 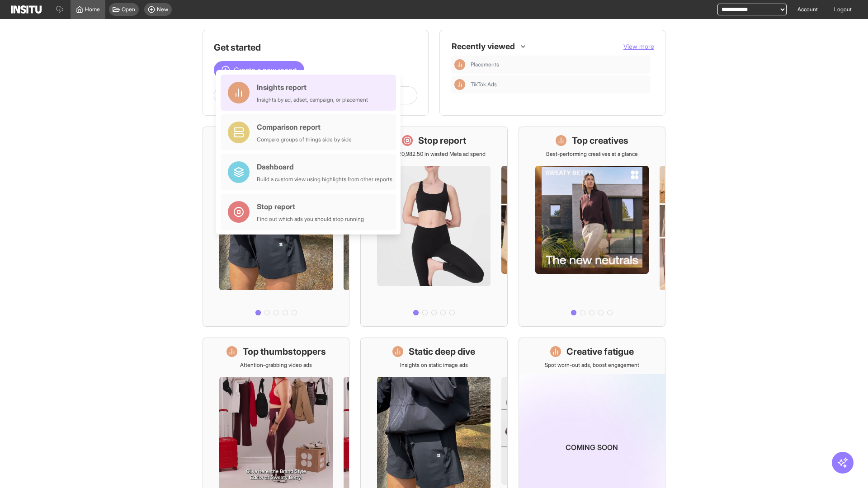 I want to click on div: Compare groups of things side by side, so click(x=304, y=139).